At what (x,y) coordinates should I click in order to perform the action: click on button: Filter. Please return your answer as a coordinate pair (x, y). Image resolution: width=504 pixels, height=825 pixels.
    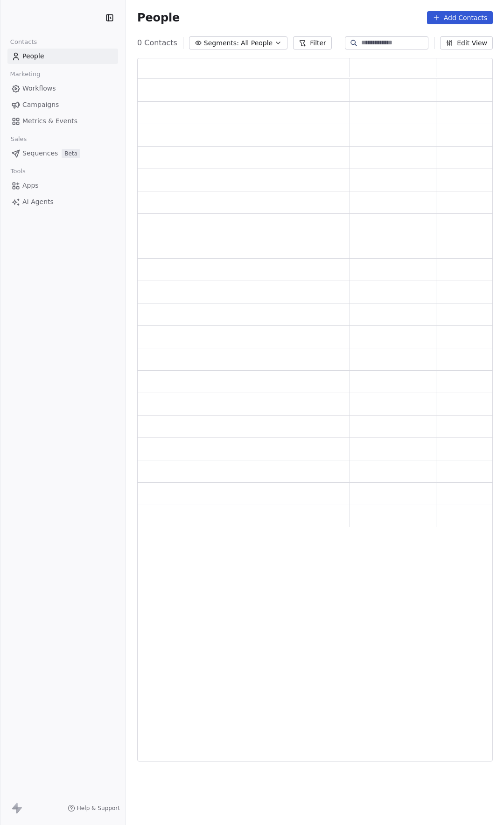
    Looking at the image, I should click on (312, 42).